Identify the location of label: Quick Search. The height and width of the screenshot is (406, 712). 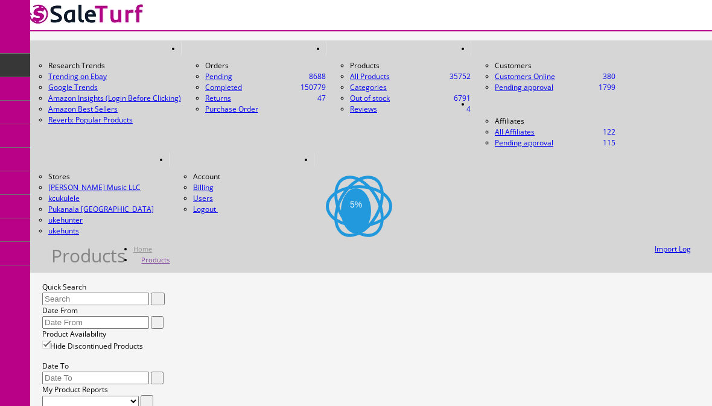
(64, 287).